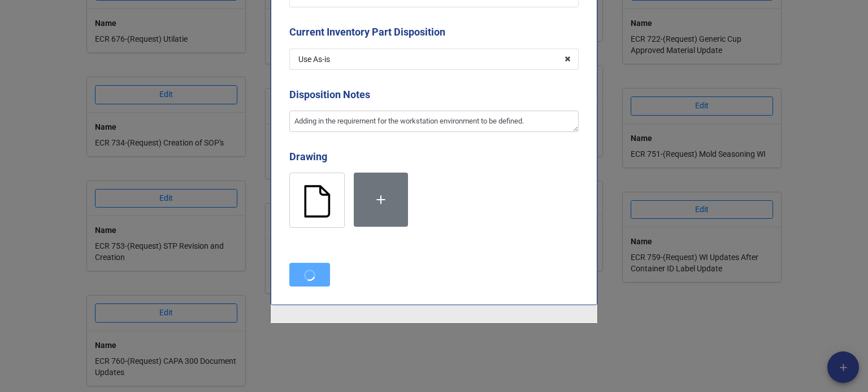 The width and height of the screenshot is (868, 392). What do you see at coordinates (330, 95) in the screenshot?
I see `label: Disposition Notes` at bounding box center [330, 95].